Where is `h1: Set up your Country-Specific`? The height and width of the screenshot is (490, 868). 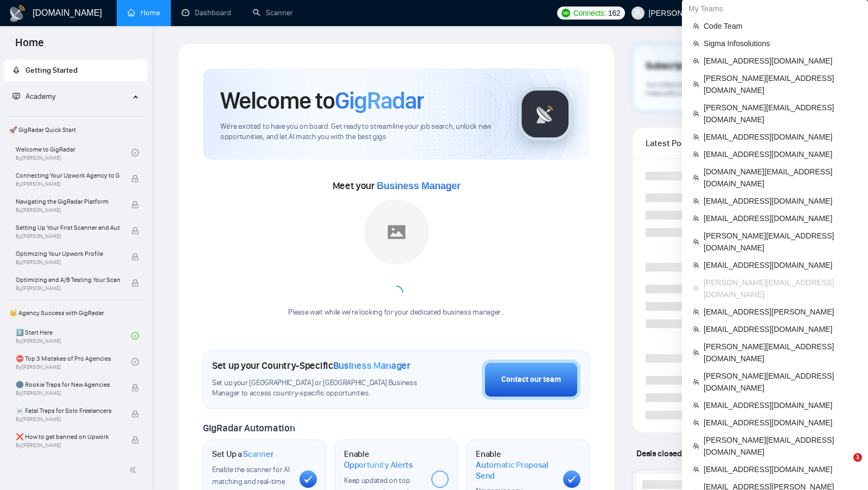
h1: Set up your Country-Specific is located at coordinates (312, 365).